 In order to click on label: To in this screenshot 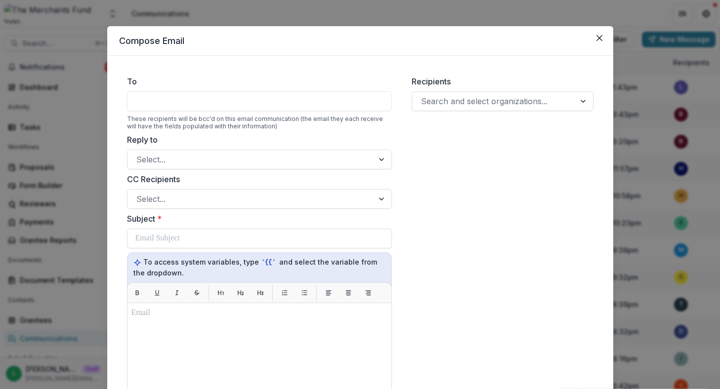, I will do `click(256, 82)`.